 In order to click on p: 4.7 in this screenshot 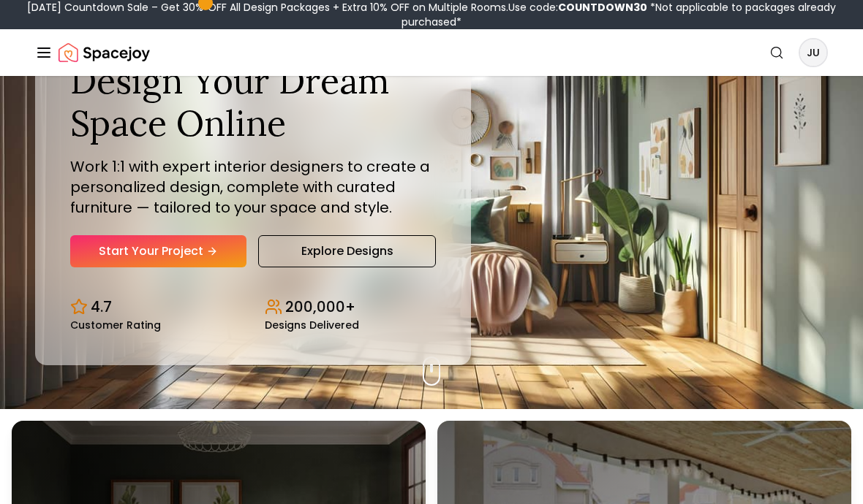, I will do `click(101, 307)`.